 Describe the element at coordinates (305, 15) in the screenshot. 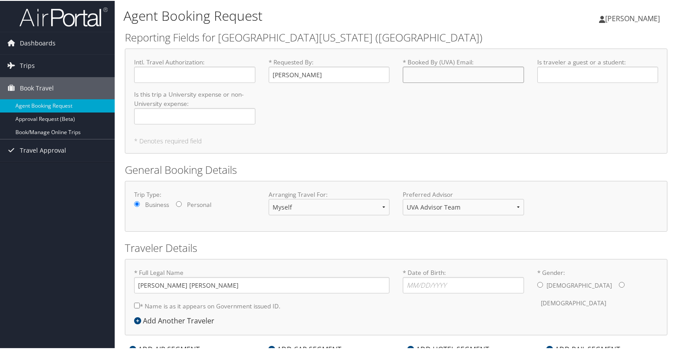

I see `h1: Agent Booking Request` at that location.